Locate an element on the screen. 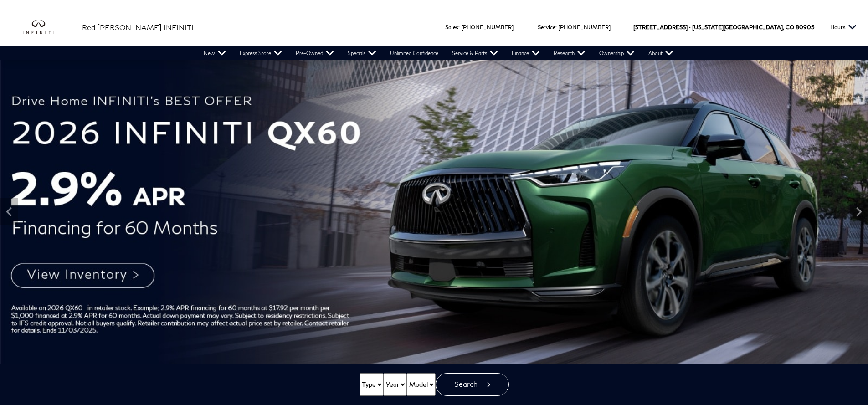  span: 80905 is located at coordinates (805, 27).